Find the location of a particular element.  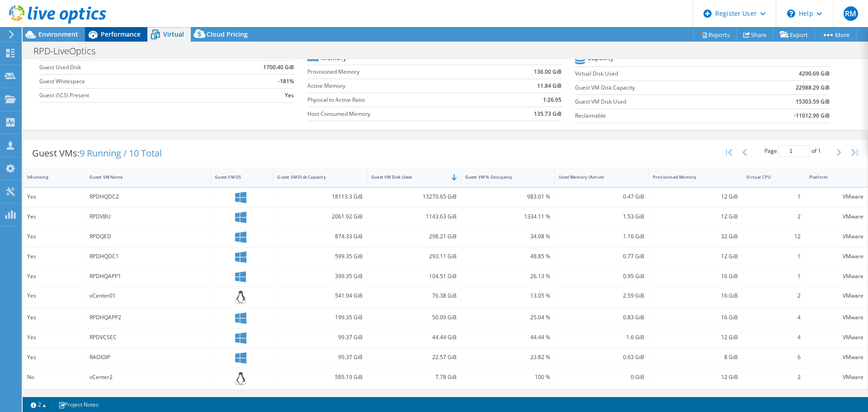

div: 1334.11 % is located at coordinates (507, 217).